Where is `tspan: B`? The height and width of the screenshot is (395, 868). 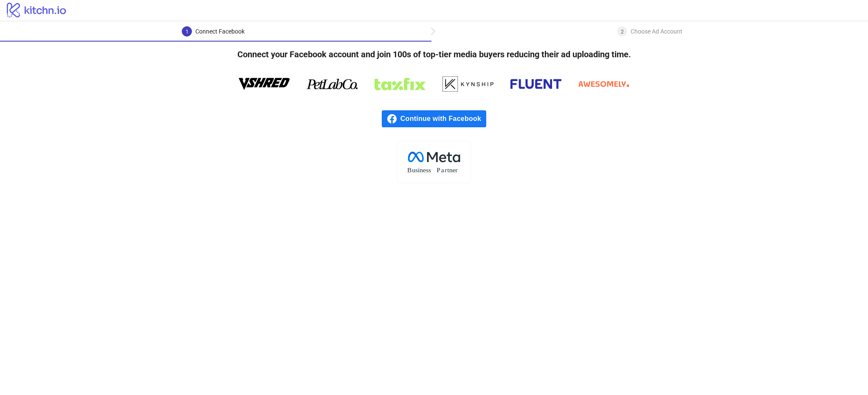 tspan: B is located at coordinates (409, 169).